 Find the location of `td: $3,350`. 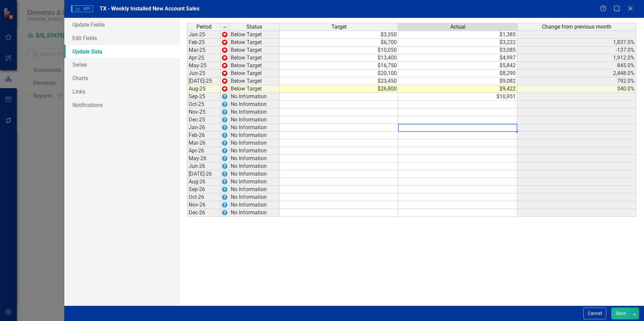

td: $3,350 is located at coordinates (339, 34).